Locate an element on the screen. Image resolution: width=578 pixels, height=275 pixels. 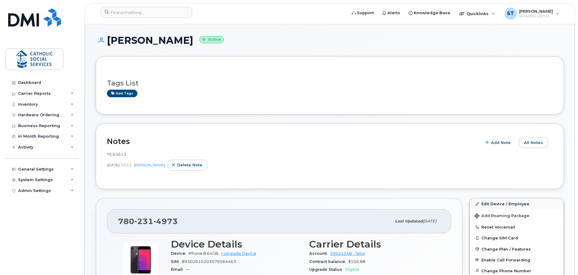
button: Delete note is located at coordinates (188, 165).